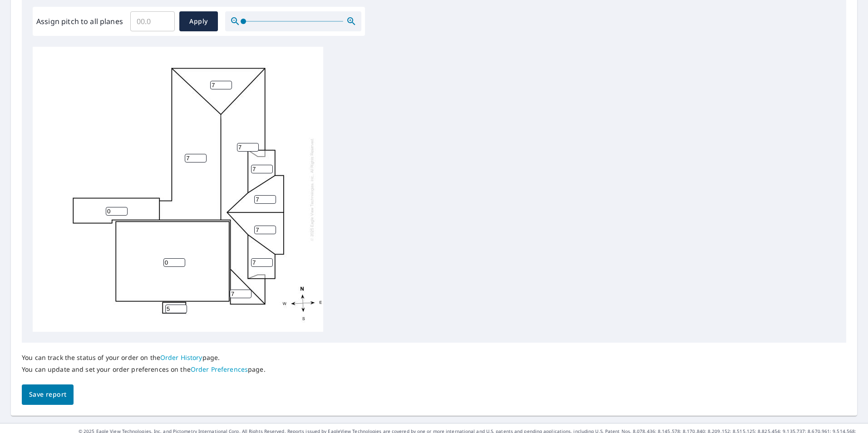 Image resolution: width=868 pixels, height=433 pixels. What do you see at coordinates (181, 358) in the screenshot?
I see `a: Order History` at bounding box center [181, 358].